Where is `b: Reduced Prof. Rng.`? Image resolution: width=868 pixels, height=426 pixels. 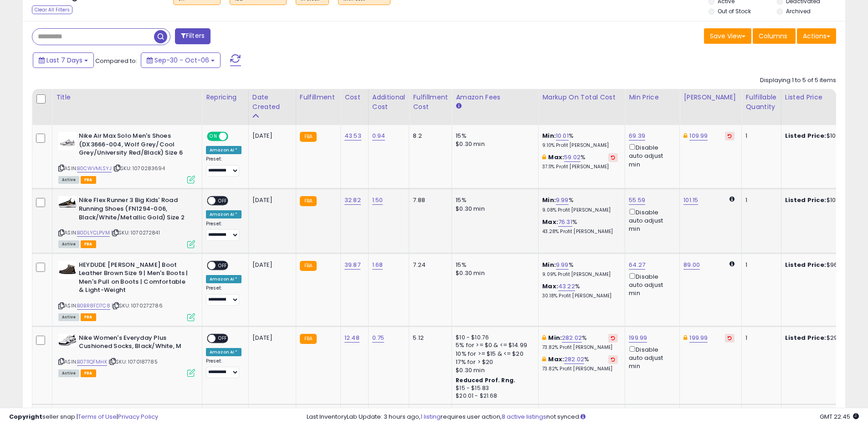
b: Reduced Prof. Rng. is located at coordinates (485, 380).